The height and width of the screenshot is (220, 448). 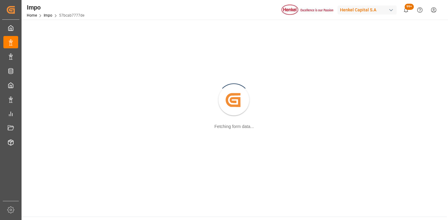 I want to click on button: show 100 new notifications, so click(x=406, y=10).